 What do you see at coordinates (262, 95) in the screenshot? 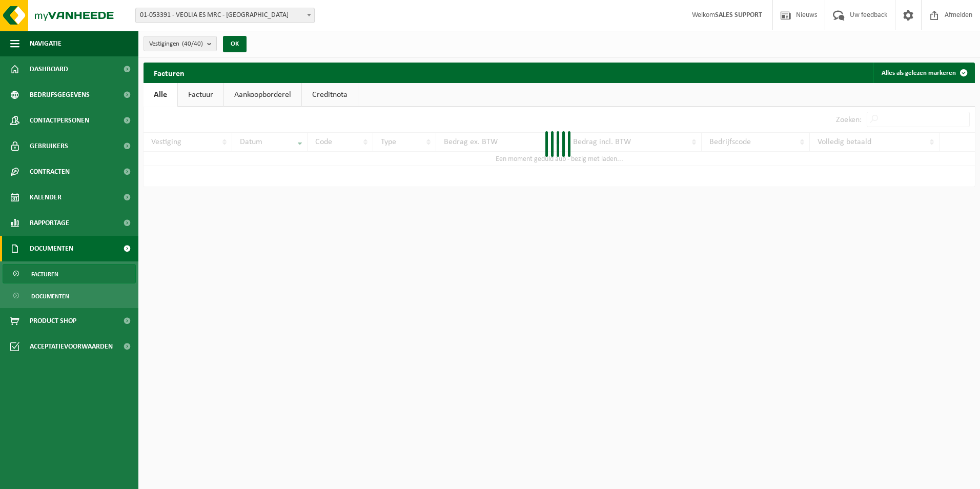
I see `a: Aankoopborderel` at bounding box center [262, 95].